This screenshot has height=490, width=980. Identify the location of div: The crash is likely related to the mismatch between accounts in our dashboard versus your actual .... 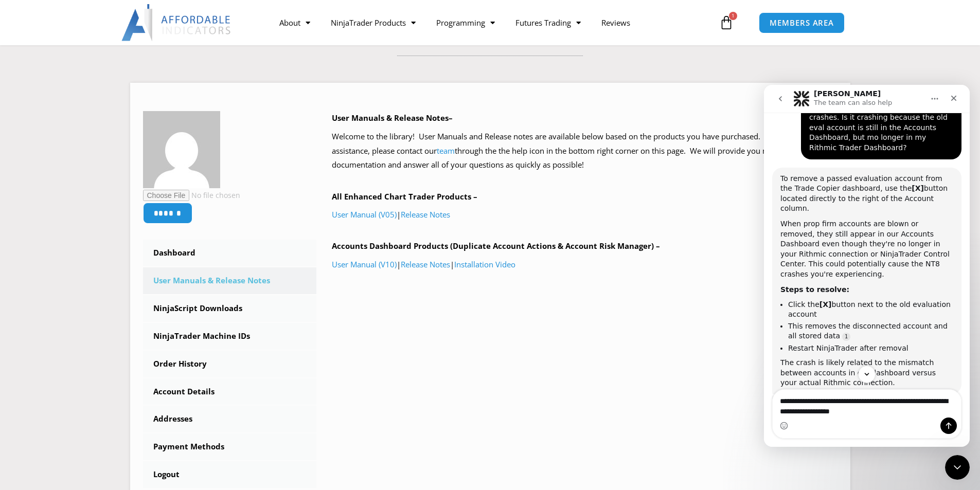
(103, 288).